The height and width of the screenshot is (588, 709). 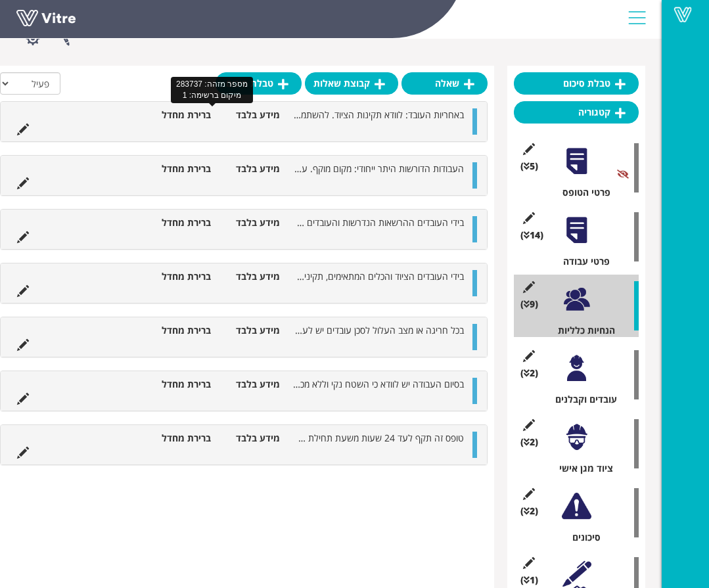 What do you see at coordinates (340, 330) in the screenshot?
I see `span: בכל חריגה או מצב העלול לסכן עובדים יש לעצור ולדווח מיידית למנהל` at bounding box center [340, 330].